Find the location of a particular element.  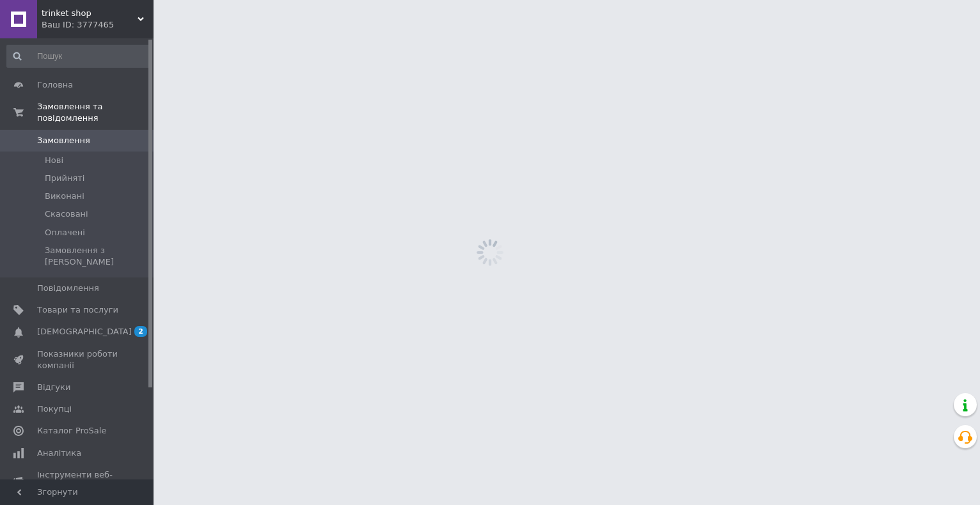

span: Замовлення is located at coordinates (63, 140).